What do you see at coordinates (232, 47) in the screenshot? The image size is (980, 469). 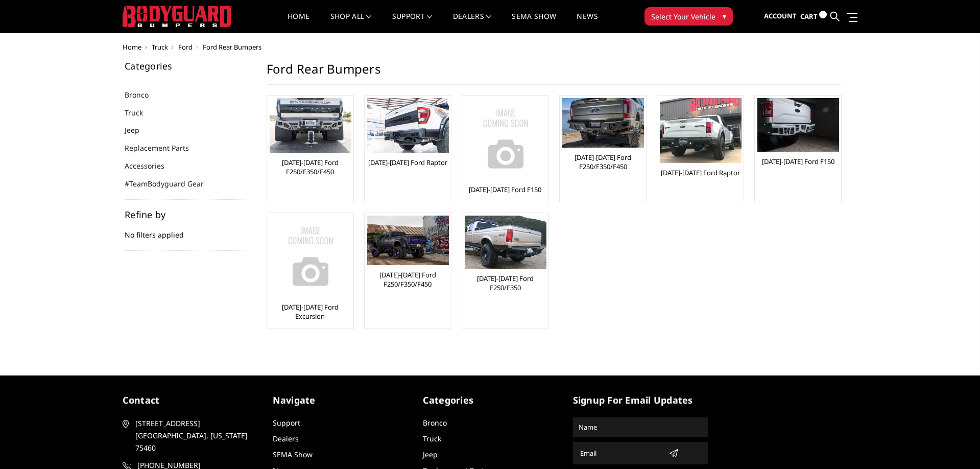 I see `span: Ford Rear Bumpers` at bounding box center [232, 47].